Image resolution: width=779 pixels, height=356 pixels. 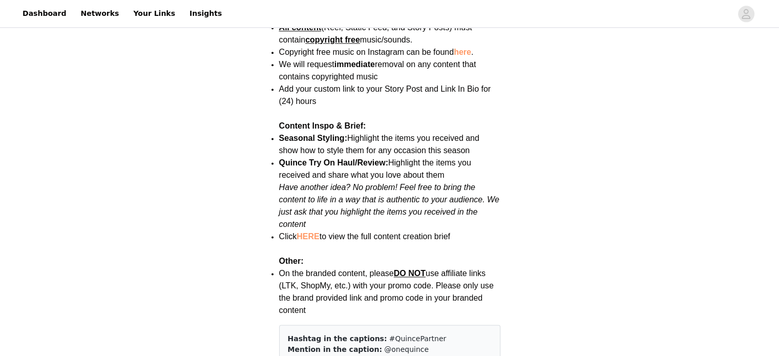 I want to click on a: Your Links, so click(x=154, y=13).